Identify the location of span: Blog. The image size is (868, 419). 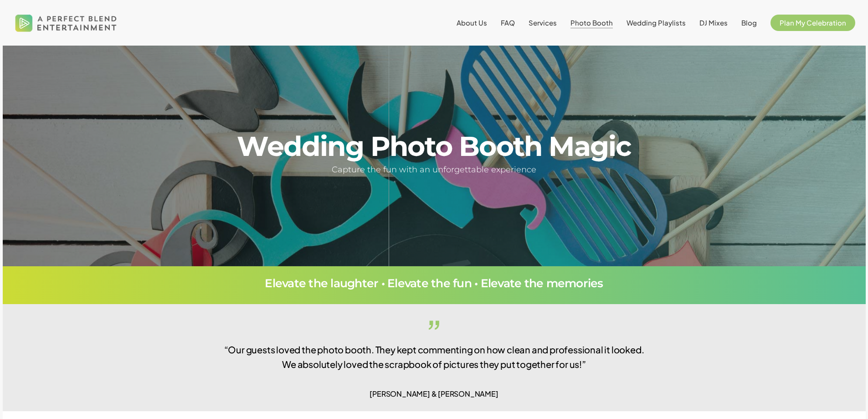
(749, 22).